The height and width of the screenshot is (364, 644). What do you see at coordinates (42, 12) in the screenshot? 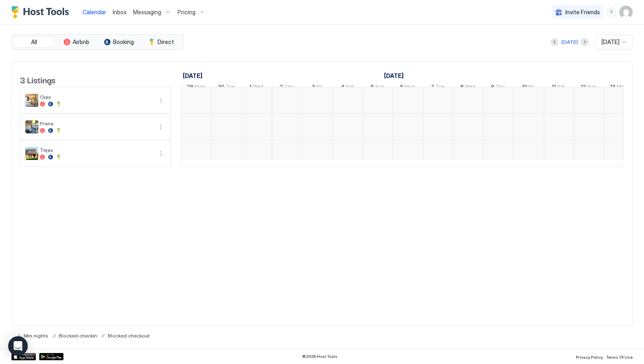
I see `a: Host Tools Logo` at bounding box center [42, 12].